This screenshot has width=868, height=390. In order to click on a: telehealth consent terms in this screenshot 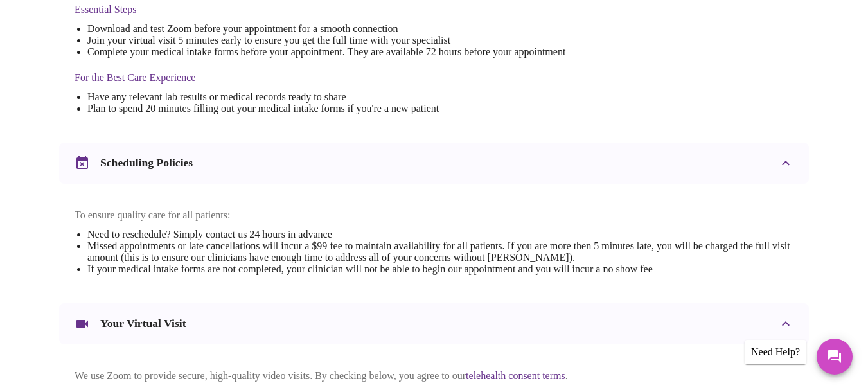, I will do `click(515, 375)`.